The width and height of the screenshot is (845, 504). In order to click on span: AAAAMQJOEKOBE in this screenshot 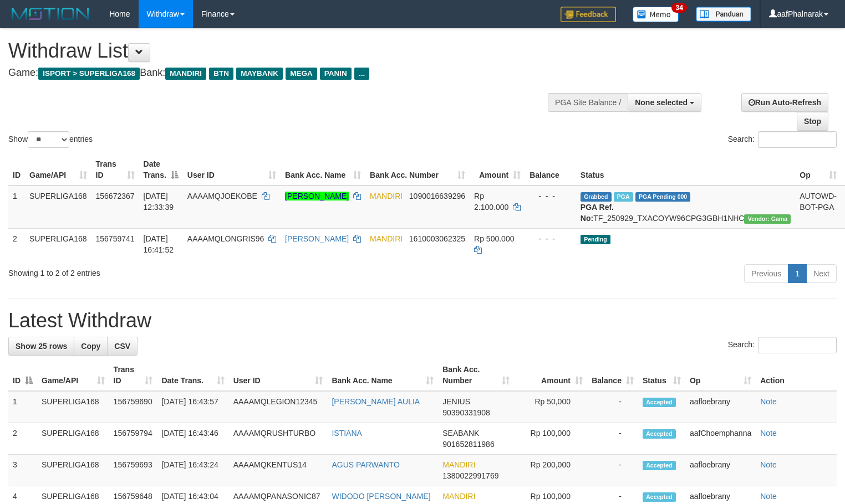, I will do `click(222, 196)`.